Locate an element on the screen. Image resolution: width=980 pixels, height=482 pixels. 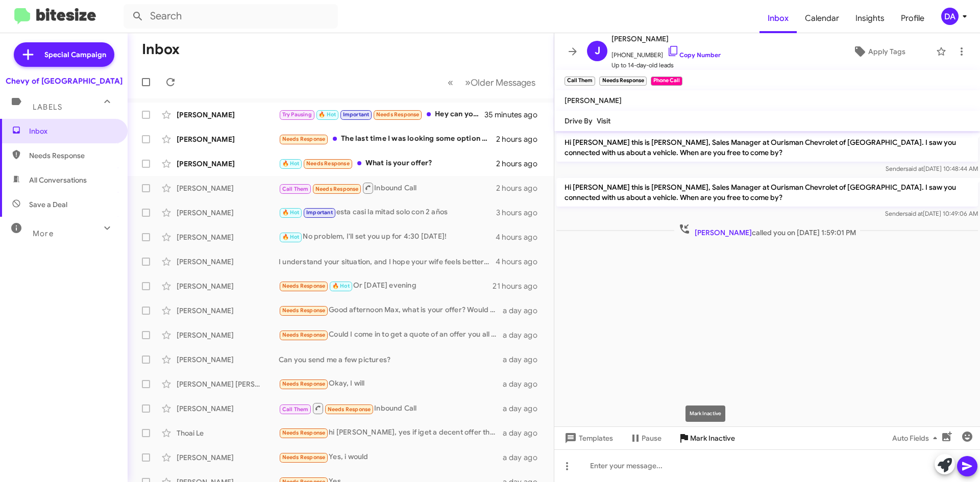
span: Call Them is located at coordinates (295, 410).